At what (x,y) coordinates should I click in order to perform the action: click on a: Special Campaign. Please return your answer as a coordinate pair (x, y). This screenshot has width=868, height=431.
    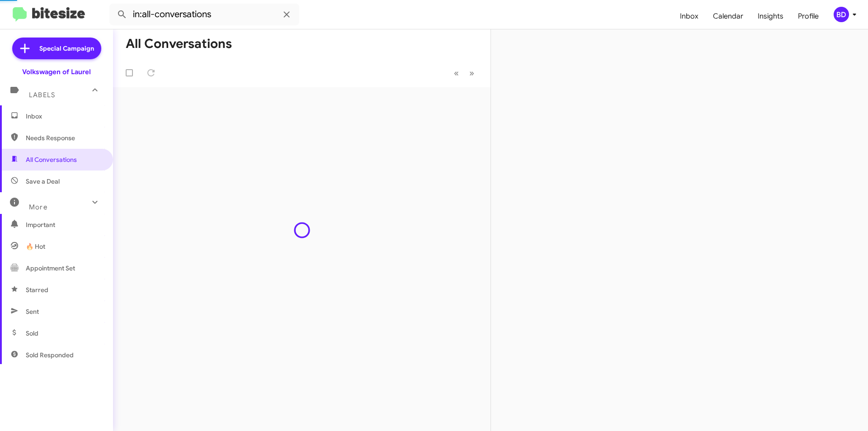
    Looking at the image, I should click on (57, 49).